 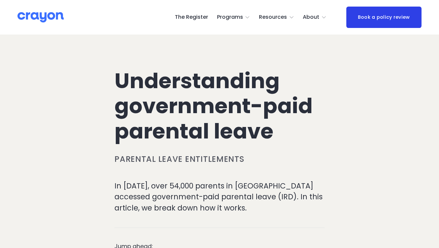 What do you see at coordinates (273, 17) in the screenshot?
I see `span: Resources` at bounding box center [273, 17].